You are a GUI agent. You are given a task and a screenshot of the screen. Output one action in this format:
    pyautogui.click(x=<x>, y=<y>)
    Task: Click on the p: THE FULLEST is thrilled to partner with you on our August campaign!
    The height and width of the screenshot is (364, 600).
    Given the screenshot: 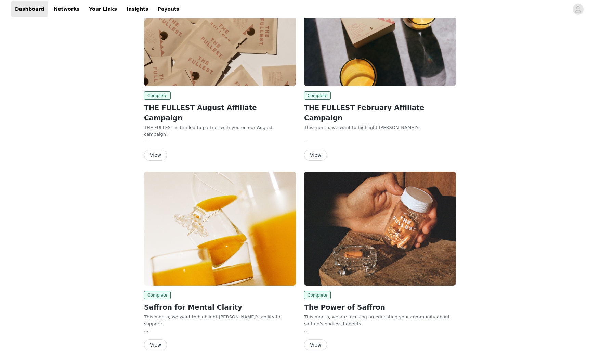 What is the action you would take?
    pyautogui.click(x=220, y=130)
    